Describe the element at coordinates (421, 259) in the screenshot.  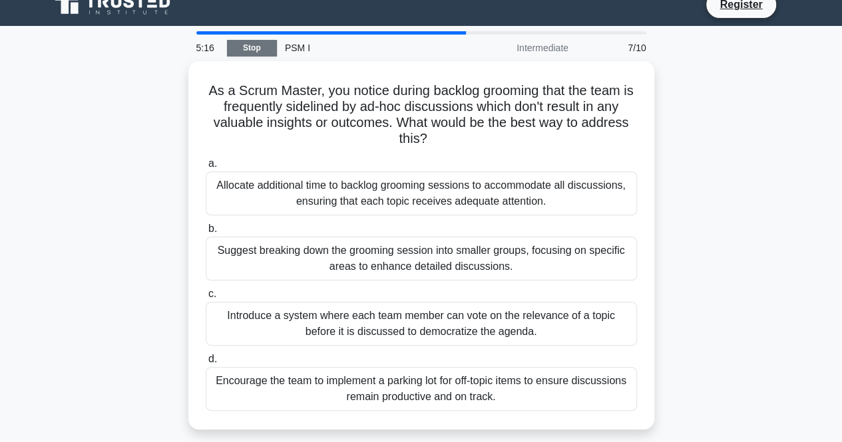
I see `div: Suggest breaking down the grooming session into smaller groups, focusing on specific areas to enh...` at that location.